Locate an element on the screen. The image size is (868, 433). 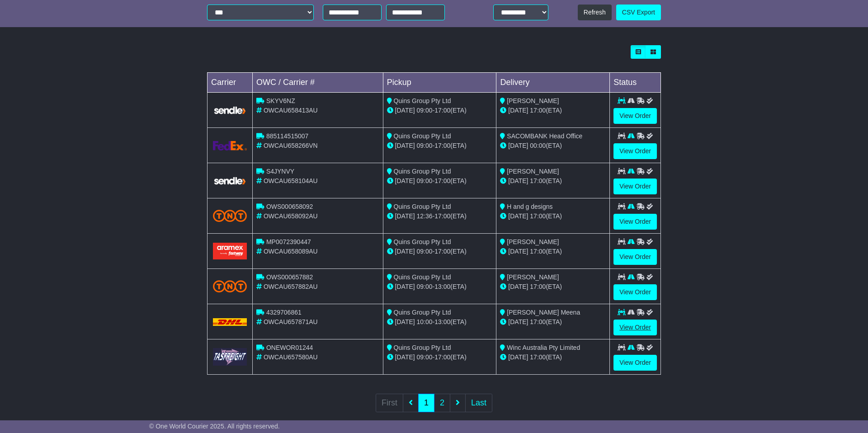
img: DHL.png is located at coordinates (230, 322).